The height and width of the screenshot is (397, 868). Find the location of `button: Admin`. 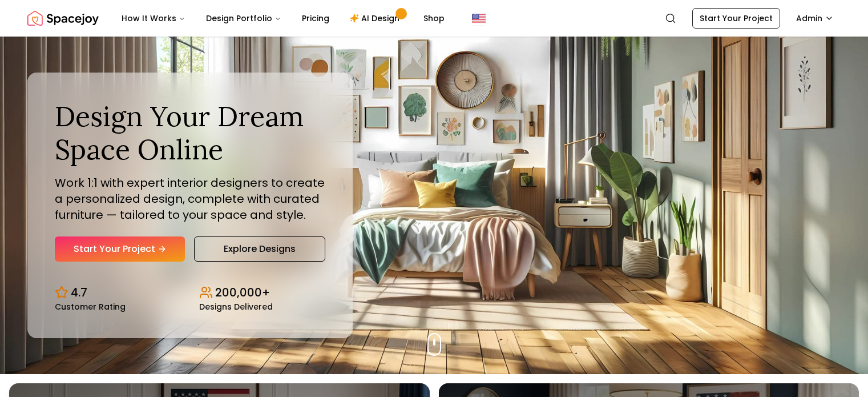

button: Admin is located at coordinates (815, 19).